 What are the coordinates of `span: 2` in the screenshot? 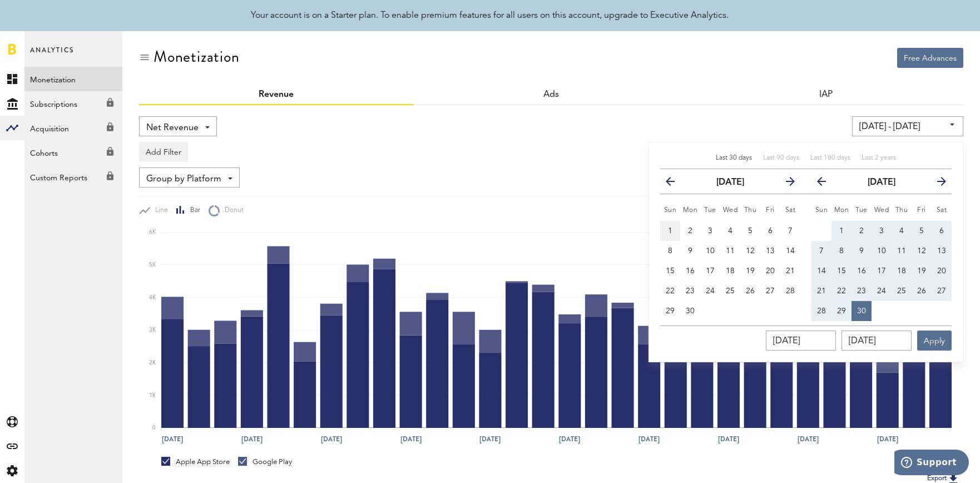 It's located at (690, 230).